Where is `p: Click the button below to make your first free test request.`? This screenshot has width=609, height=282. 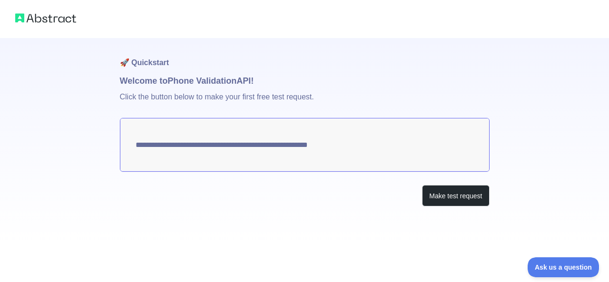 p: Click the button below to make your first free test request. is located at coordinates (304, 103).